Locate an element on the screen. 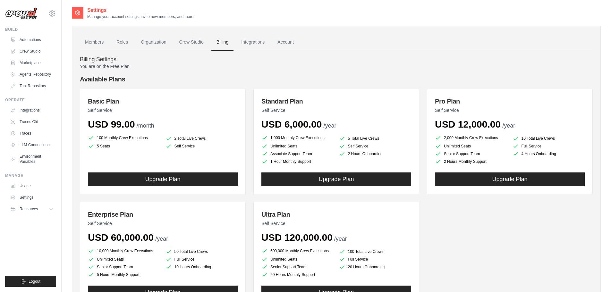  a: Tool Repository is located at coordinates (32, 86).